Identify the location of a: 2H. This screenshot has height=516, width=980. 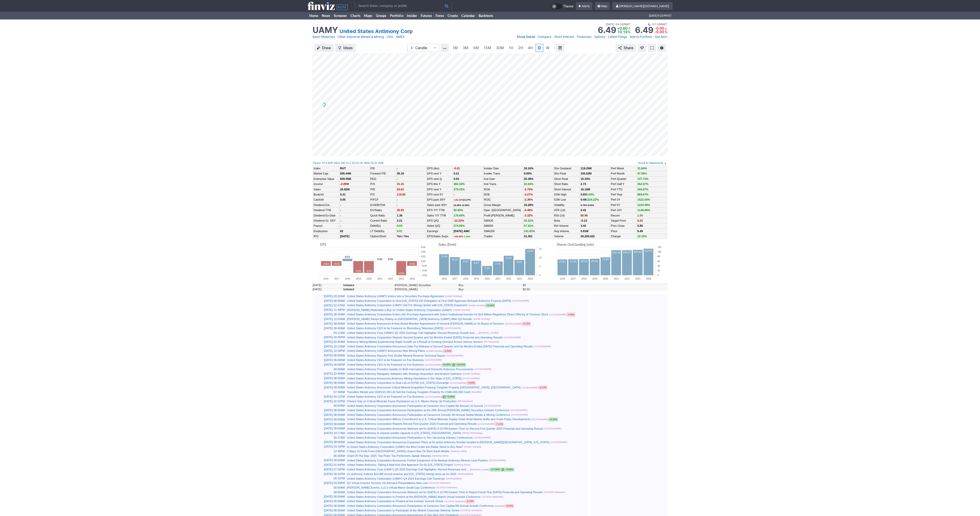
(520, 48).